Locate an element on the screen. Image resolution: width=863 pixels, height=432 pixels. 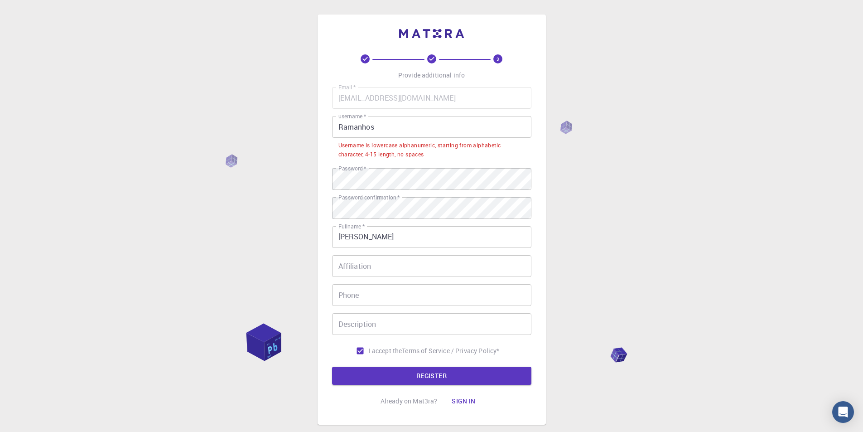
p: Provide additional info is located at coordinates (431, 75).